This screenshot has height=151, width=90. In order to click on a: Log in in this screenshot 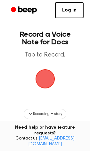, I will do `click(69, 10)`.